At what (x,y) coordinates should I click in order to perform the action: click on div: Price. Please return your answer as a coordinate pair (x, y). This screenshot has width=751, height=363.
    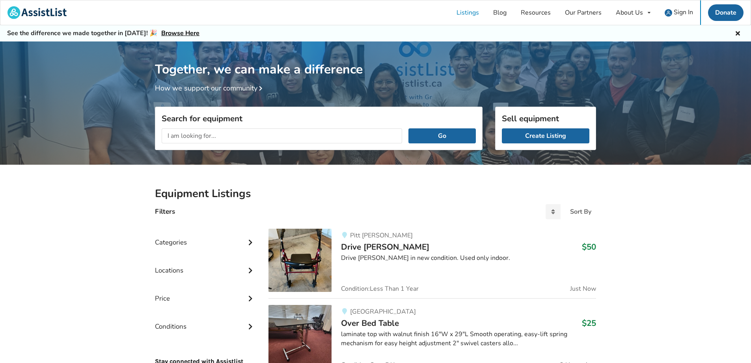
    Looking at the image, I should click on (206, 292).